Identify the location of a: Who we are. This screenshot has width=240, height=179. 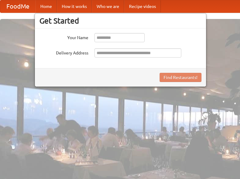
(108, 6).